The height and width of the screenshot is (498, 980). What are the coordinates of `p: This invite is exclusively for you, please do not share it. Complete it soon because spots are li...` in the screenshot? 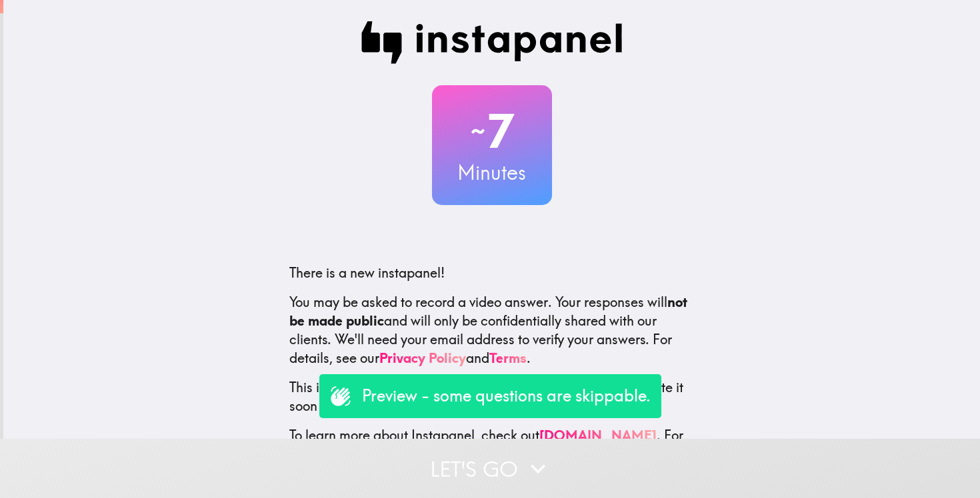 It's located at (492, 397).